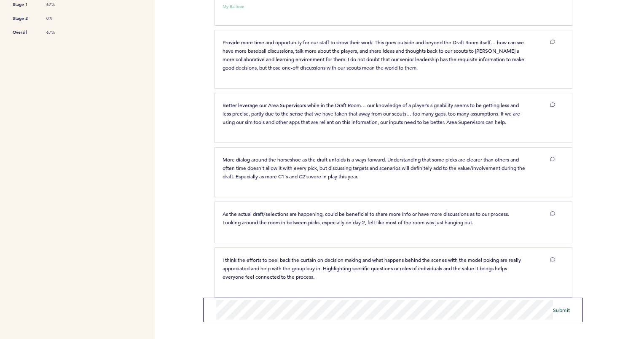  What do you see at coordinates (25, 18) in the screenshot?
I see `span: Stage 2` at bounding box center [25, 18].